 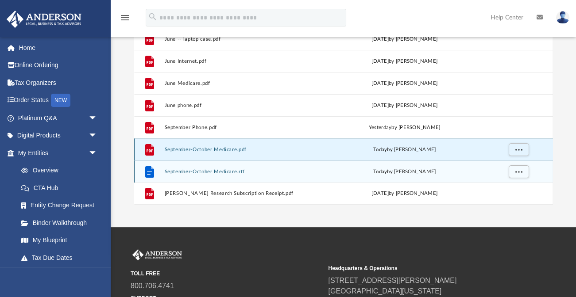 I want to click on span: yesterday, so click(x=379, y=127).